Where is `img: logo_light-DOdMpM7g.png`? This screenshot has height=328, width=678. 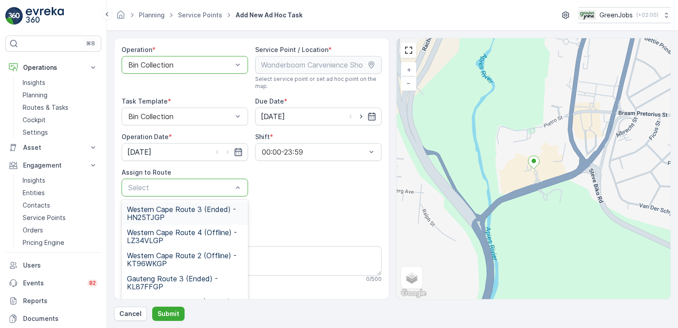
img: logo_light-DOdMpM7g.png is located at coordinates (45, 16).